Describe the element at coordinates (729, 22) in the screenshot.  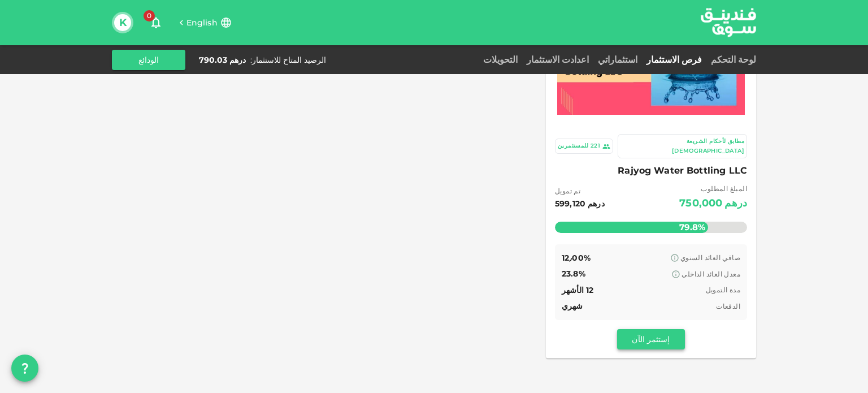
I see `a: logo` at that location.